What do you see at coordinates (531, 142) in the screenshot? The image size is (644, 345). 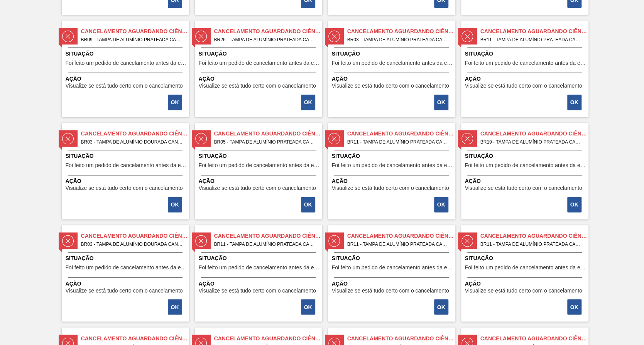 I see `span: BR19 - TAMPA DE ALUMÍNIO PRATEADA CANPACK CDL Pedido - 771847` at bounding box center [531, 142].